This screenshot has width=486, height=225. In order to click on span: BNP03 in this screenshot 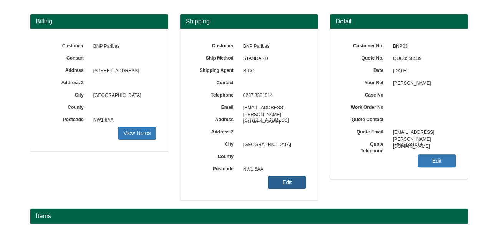, I will do `click(423, 47)`.